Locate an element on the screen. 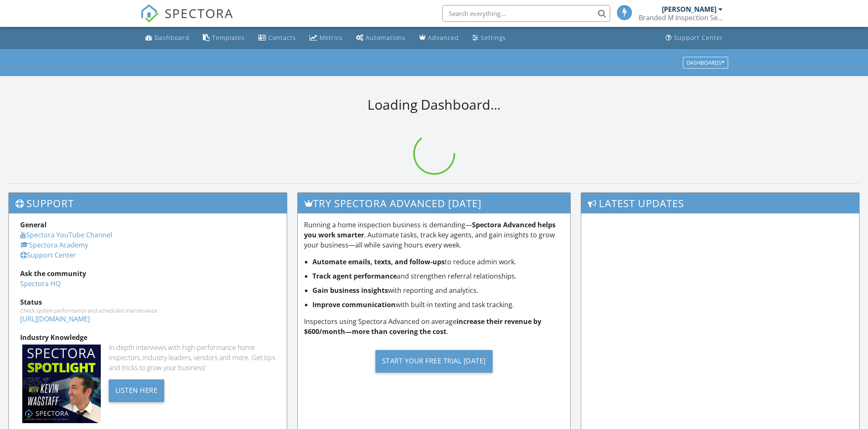 The width and height of the screenshot is (868, 429). li: to reduce admin work. is located at coordinates (439, 261).